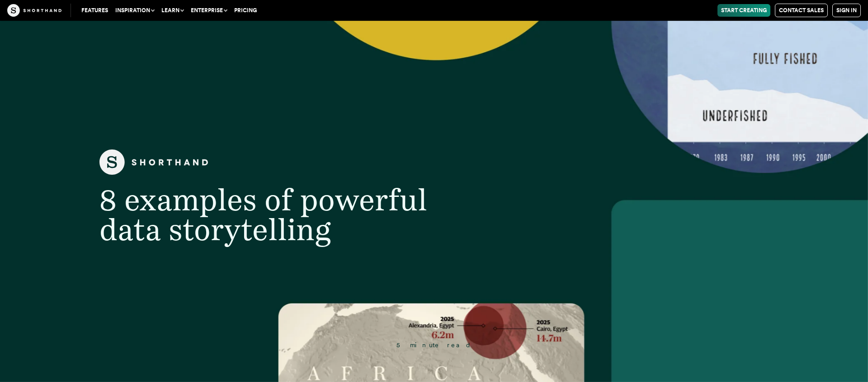  What do you see at coordinates (846, 10) in the screenshot?
I see `a: Sign in` at bounding box center [846, 10].